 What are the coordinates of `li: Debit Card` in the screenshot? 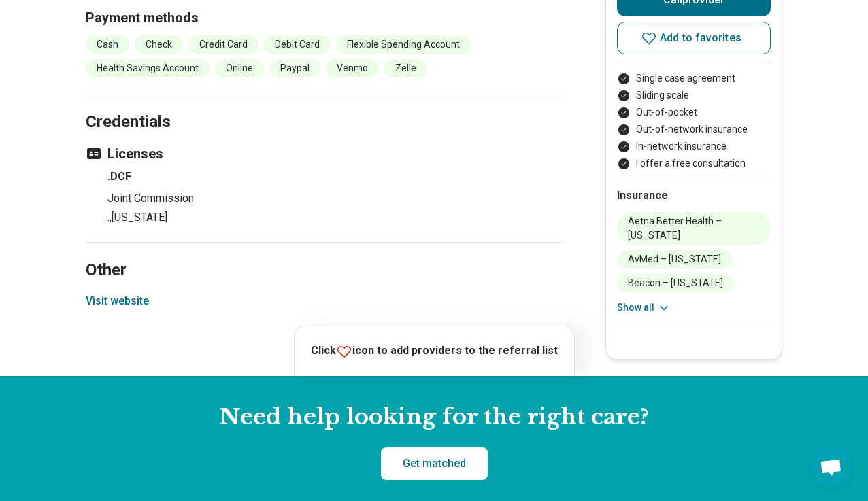 It's located at (298, 44).